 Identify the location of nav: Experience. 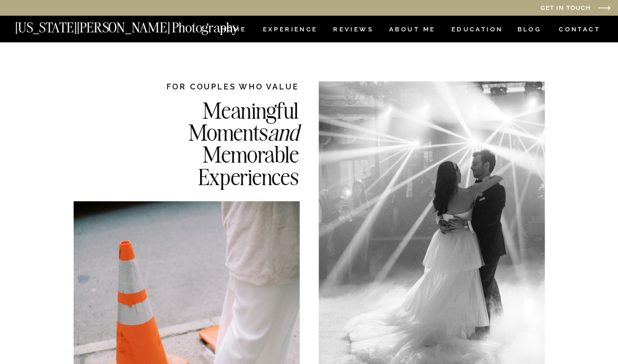
(290, 30).